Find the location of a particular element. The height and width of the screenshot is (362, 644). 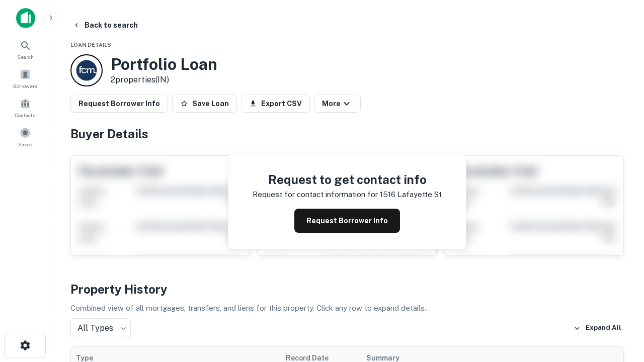

a: Saved is located at coordinates (25, 137).